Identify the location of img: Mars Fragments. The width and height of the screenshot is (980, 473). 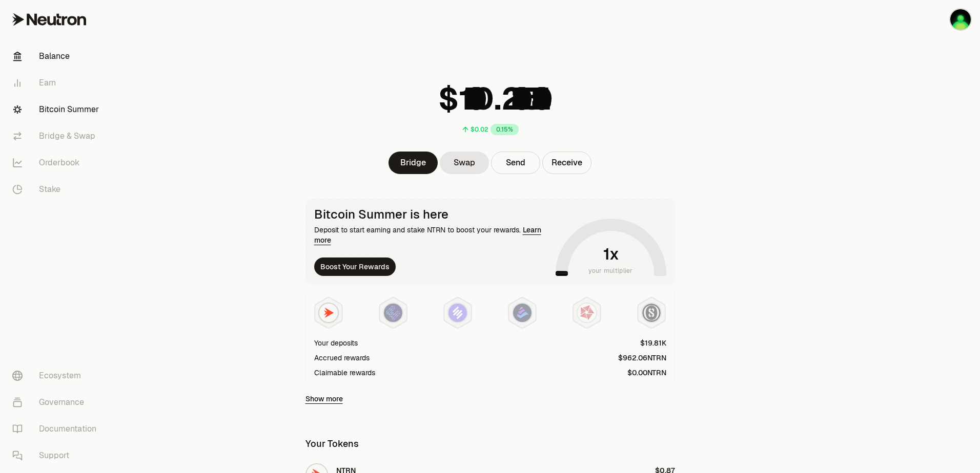
(586, 313).